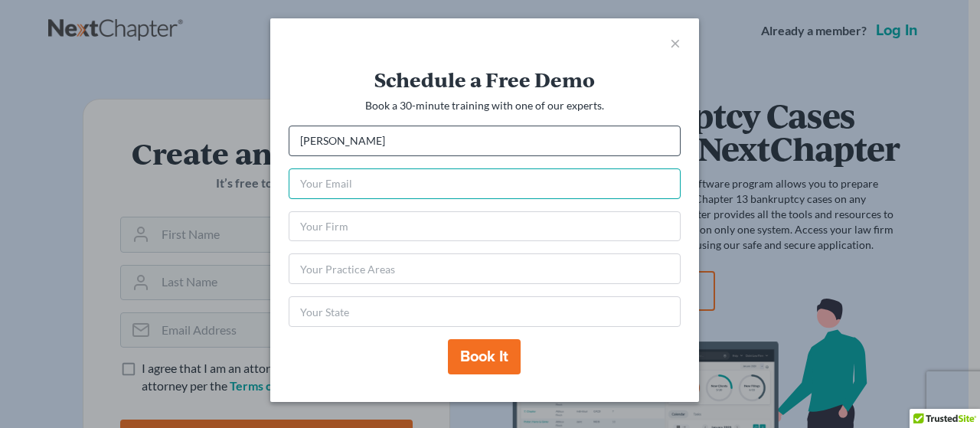  What do you see at coordinates (485, 79) in the screenshot?
I see `h3: Schedule a Free Demo` at bounding box center [485, 79].